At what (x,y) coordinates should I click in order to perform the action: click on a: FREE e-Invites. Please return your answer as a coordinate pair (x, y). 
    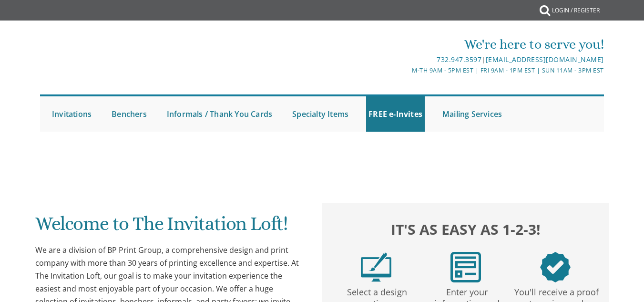
    Looking at the image, I should click on (396, 114).